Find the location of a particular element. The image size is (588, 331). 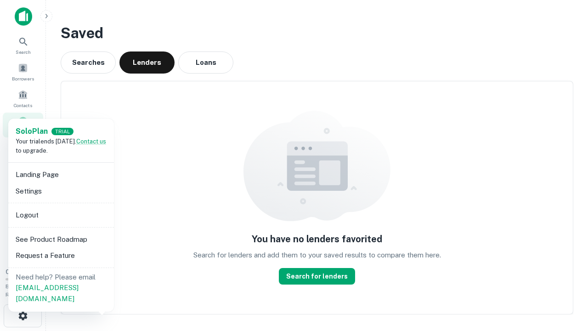

li: Settings is located at coordinates (61, 191).